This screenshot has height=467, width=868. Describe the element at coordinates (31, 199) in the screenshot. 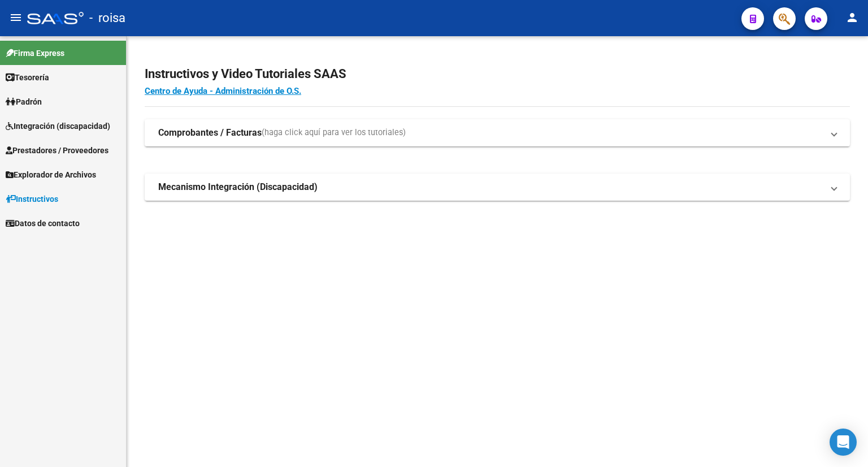

I see `span: Instructivos` at that location.